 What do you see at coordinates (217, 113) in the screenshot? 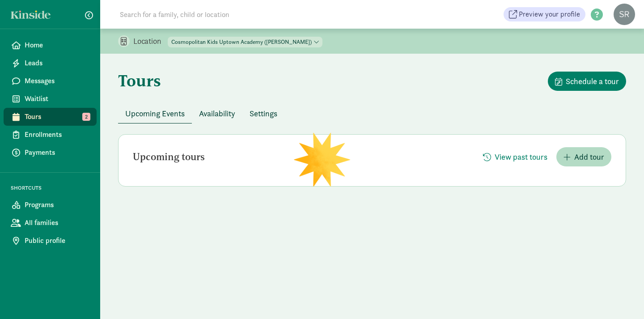
I see `button: Availability` at bounding box center [217, 113].